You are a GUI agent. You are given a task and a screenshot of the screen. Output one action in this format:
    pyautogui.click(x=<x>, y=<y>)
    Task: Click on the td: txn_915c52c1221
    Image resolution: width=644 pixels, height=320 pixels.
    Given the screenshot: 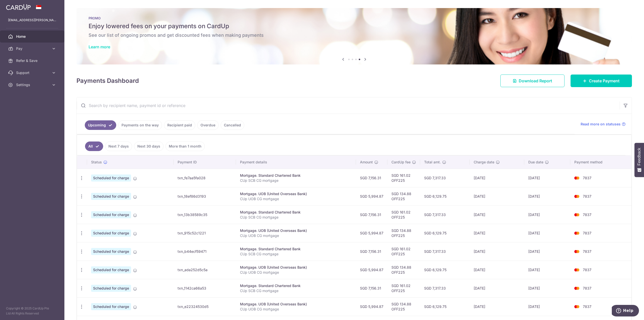 What is the action you would take?
    pyautogui.click(x=205, y=233)
    